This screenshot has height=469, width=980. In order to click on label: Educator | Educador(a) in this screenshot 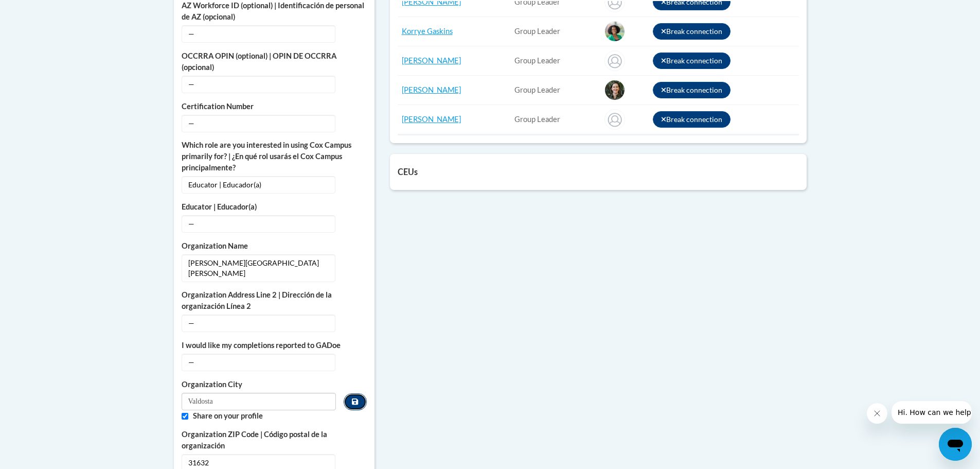, I will do `click(274, 207)`.